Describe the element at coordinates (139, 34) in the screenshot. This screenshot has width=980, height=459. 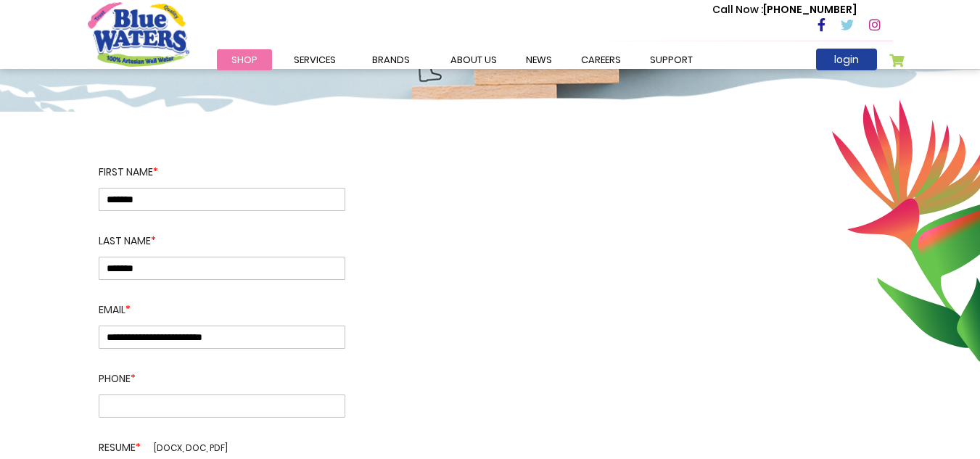
I see `a: store logo` at that location.